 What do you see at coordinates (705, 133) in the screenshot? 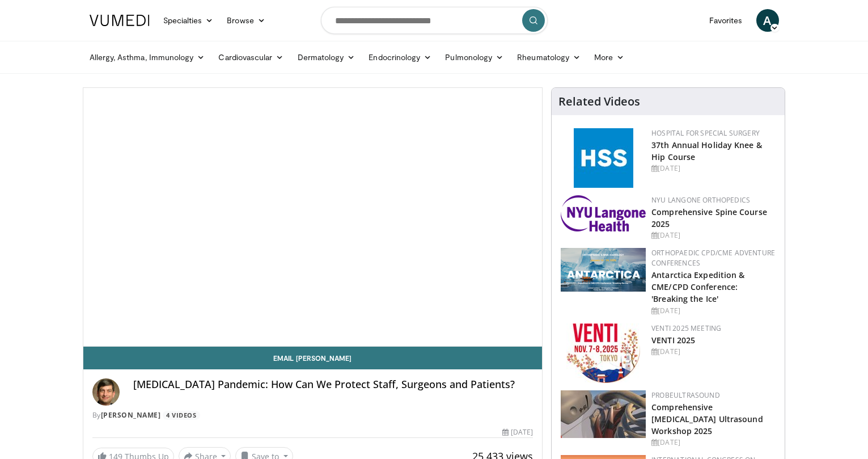
I see `a: Hospital for Special Surgery` at bounding box center [705, 133].